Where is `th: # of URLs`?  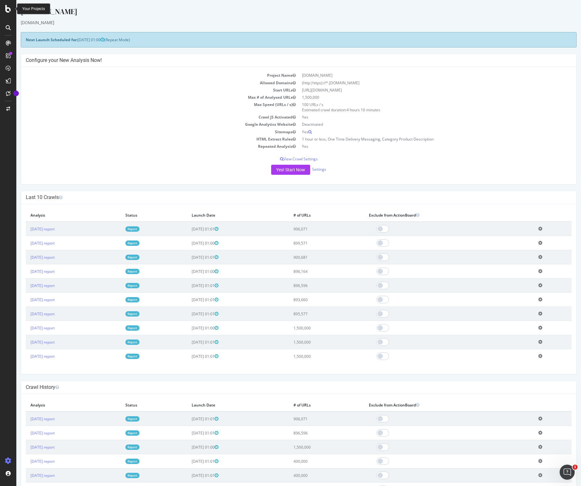 th: # of URLs is located at coordinates (310, 405).